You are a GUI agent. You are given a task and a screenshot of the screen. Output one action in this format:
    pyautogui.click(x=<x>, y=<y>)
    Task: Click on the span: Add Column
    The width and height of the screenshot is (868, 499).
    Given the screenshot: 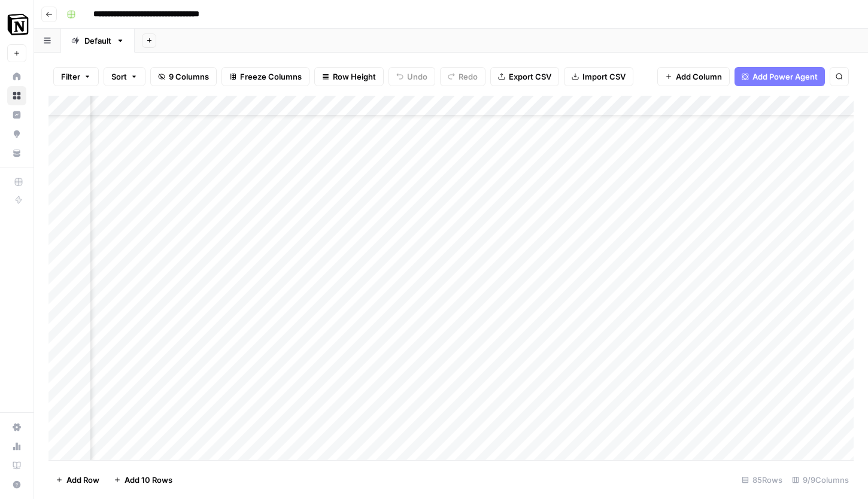 What is the action you would take?
    pyautogui.click(x=699, y=77)
    